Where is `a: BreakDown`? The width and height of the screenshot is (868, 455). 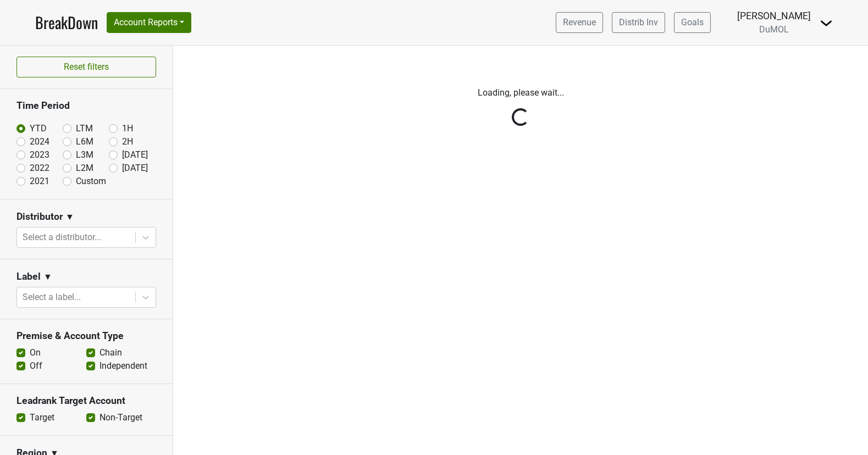 a: BreakDown is located at coordinates (67, 23).